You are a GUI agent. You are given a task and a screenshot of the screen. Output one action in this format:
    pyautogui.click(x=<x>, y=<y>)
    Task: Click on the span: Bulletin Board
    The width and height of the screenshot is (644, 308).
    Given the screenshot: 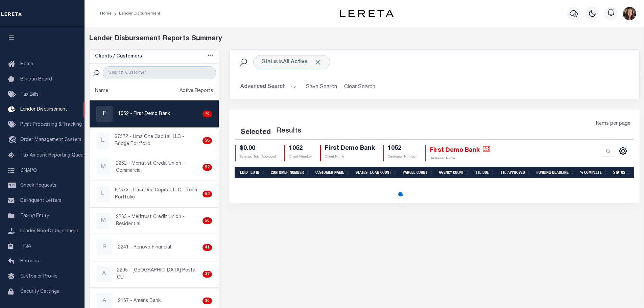 What is the action you would take?
    pyautogui.click(x=36, y=80)
    